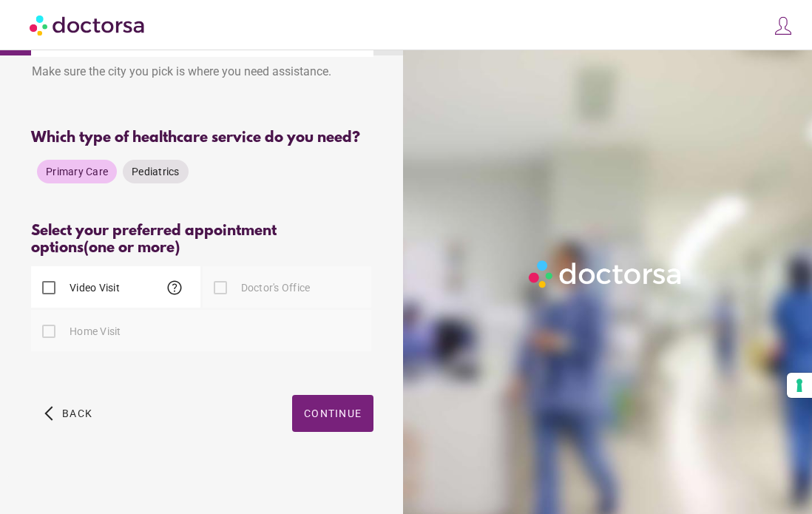 This screenshot has width=812, height=514. I want to click on button: Continue, so click(333, 414).